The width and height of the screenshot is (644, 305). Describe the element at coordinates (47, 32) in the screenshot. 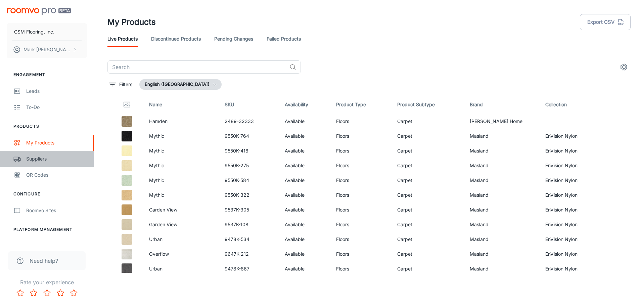

I see `button: CSM Flooring, Inc.` at that location.